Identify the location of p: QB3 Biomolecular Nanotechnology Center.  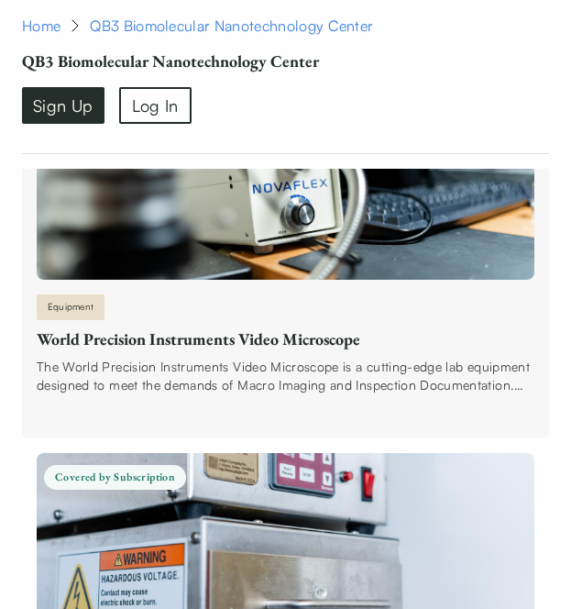
(171, 61).